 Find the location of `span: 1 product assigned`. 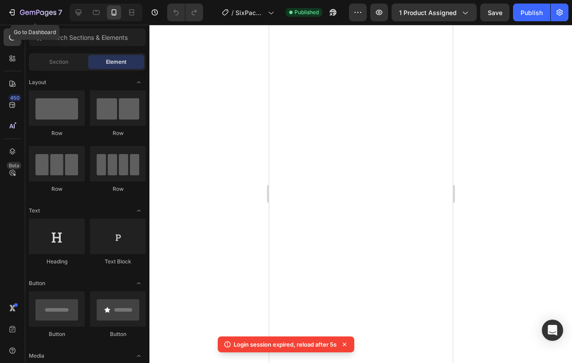

span: 1 product assigned is located at coordinates (428, 12).